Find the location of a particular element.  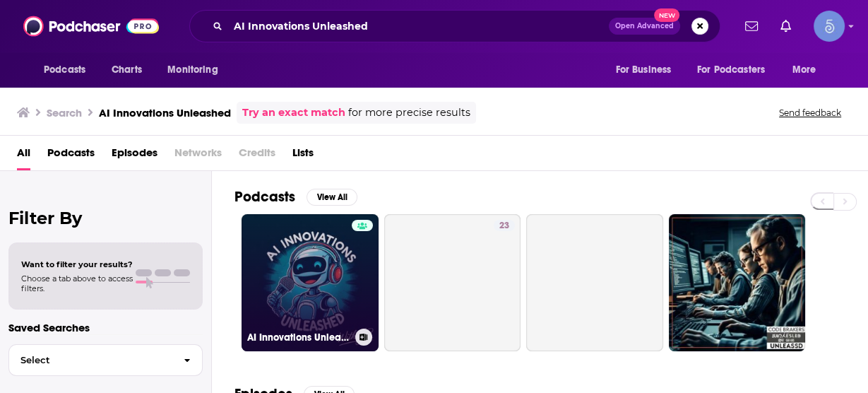

span: Logged in as Spiral5-G1 is located at coordinates (829, 26).